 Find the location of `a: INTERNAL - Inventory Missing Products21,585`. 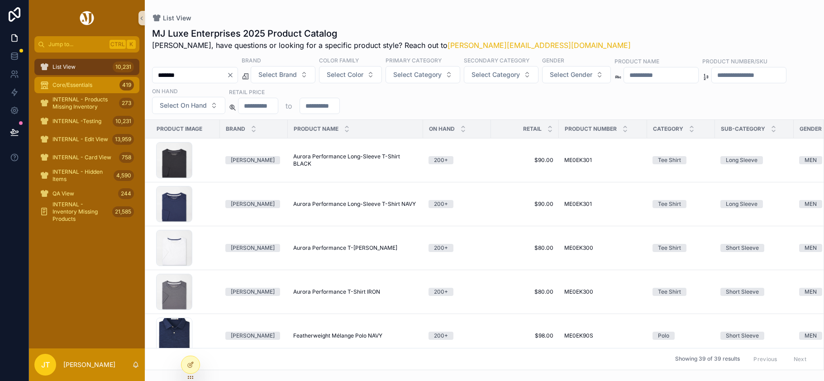

a: INTERNAL - Inventory Missing Products21,585 is located at coordinates (87, 212).